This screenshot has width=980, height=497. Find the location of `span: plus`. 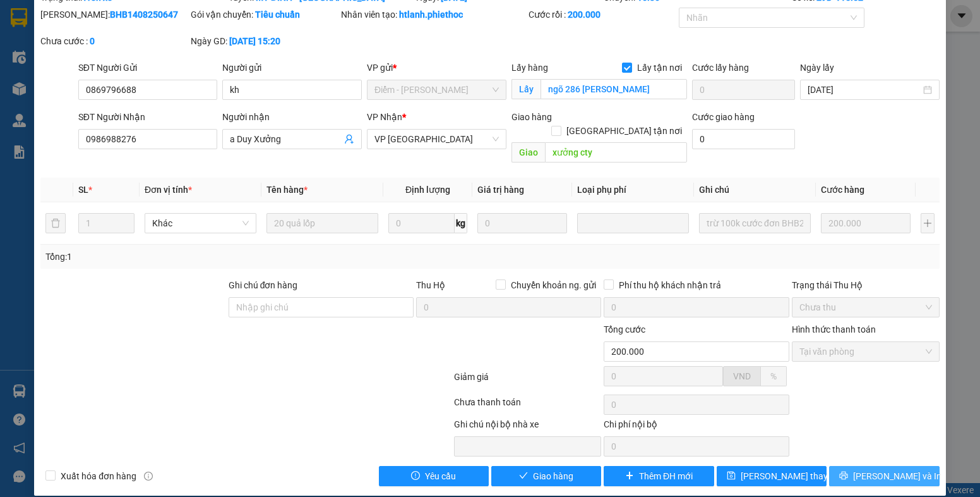

span: plus is located at coordinates (630, 476).